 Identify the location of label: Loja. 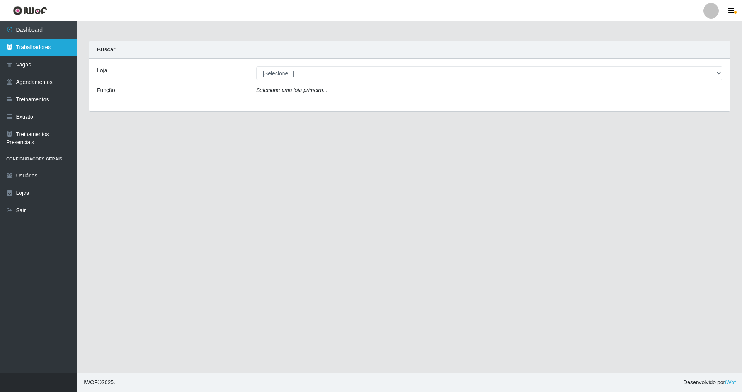
(102, 70).